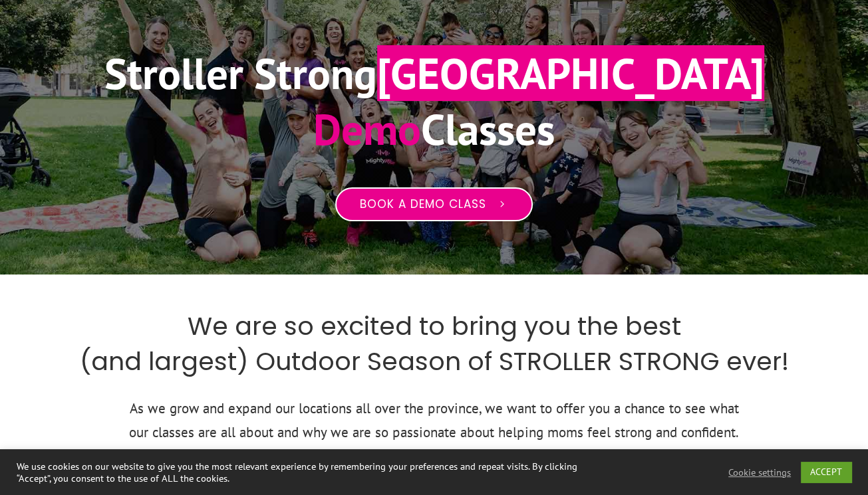  What do you see at coordinates (367, 129) in the screenshot?
I see `span: Demo` at bounding box center [367, 129].